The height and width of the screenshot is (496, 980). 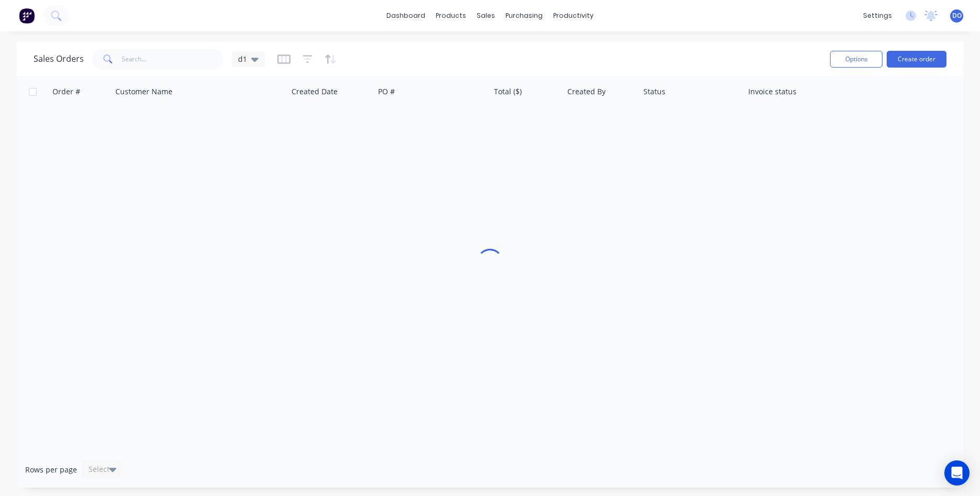 I want to click on div: products, so click(x=451, y=16).